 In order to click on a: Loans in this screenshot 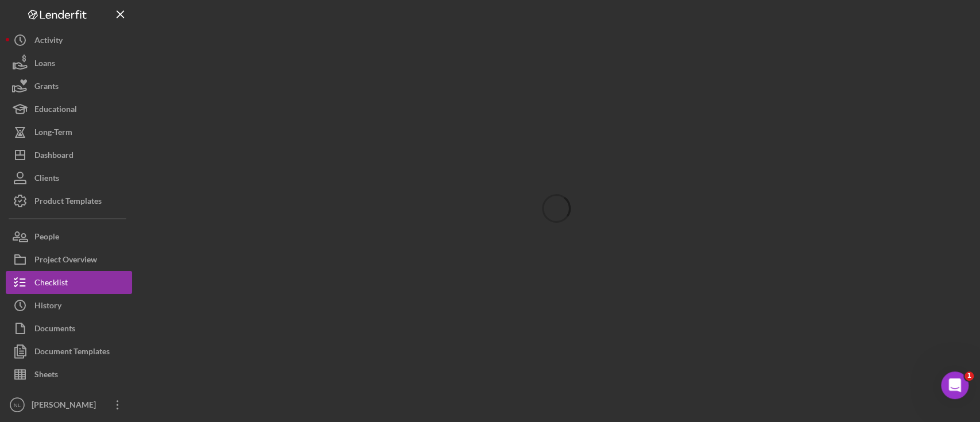, I will do `click(69, 63)`.